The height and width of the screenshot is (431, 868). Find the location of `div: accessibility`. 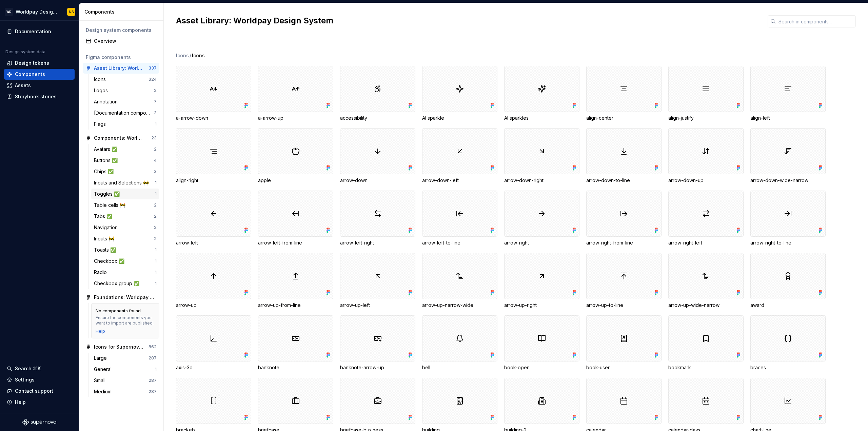

div: accessibility is located at coordinates (378, 94).